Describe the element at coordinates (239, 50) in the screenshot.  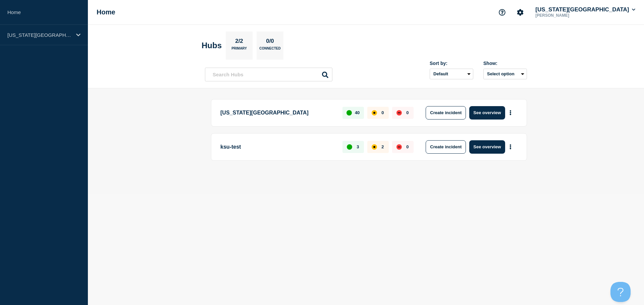
I see `p: Primary` at that location.